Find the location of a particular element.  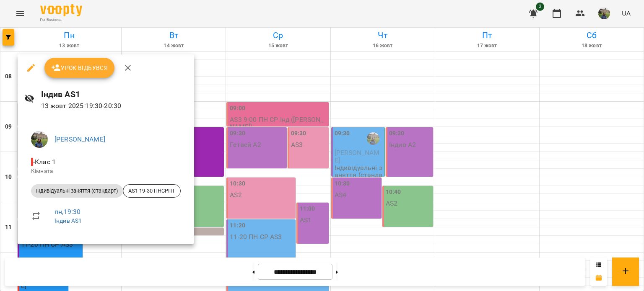

span: Індивідуальні заняття (стандарт) is located at coordinates (76, 191).